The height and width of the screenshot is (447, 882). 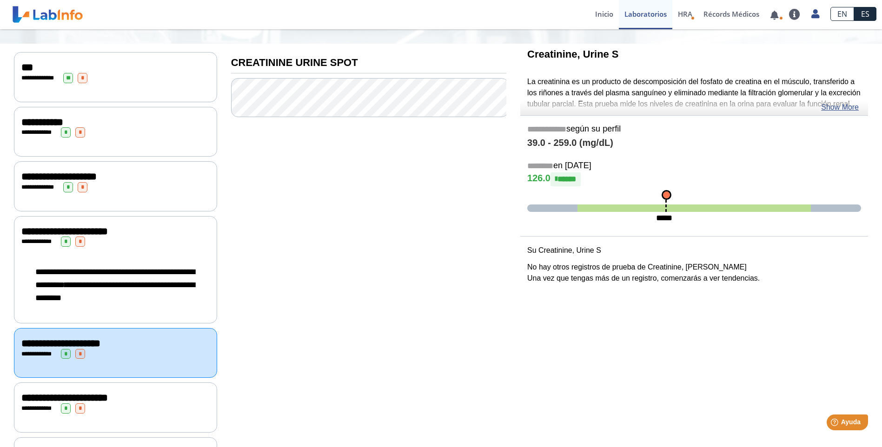 I want to click on b: CREATININE URINE SPOT, so click(x=294, y=62).